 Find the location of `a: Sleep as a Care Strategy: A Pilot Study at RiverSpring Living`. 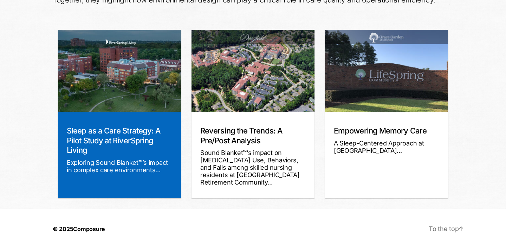

a: Sleep as a Care Strategy: A Pilot Study at RiverSpring Living is located at coordinates (114, 140).